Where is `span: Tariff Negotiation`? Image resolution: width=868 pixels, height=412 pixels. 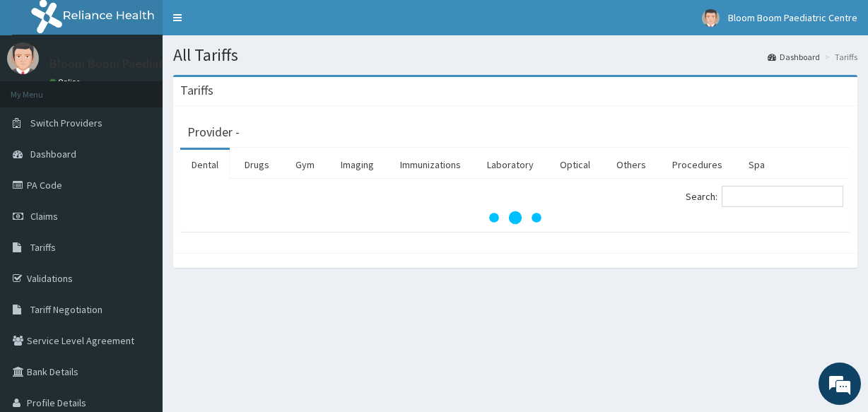
span: Tariff Negotiation is located at coordinates (67, 310).